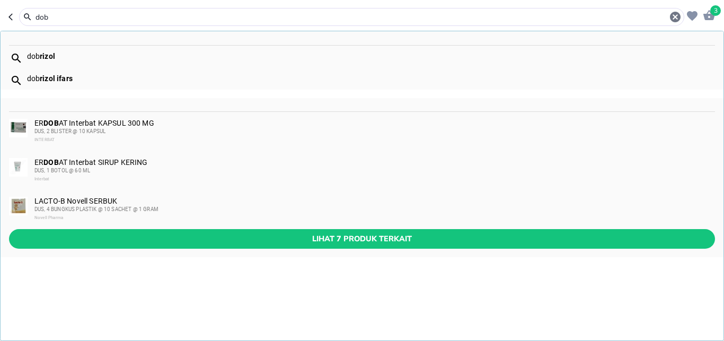 This screenshot has height=341, width=724. Describe the element at coordinates (62, 170) in the screenshot. I see `span: DUS, 1 BOTOL @ 60 ML` at that location.